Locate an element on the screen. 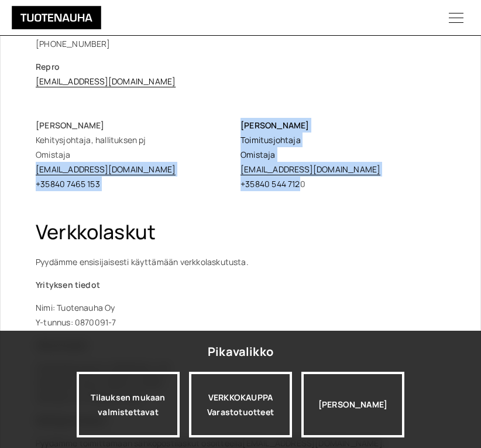 Image resolution: width=481 pixels, height=448 pixels. a: VERKKOKAUPPAVarastotuotteet is located at coordinates (240, 405).